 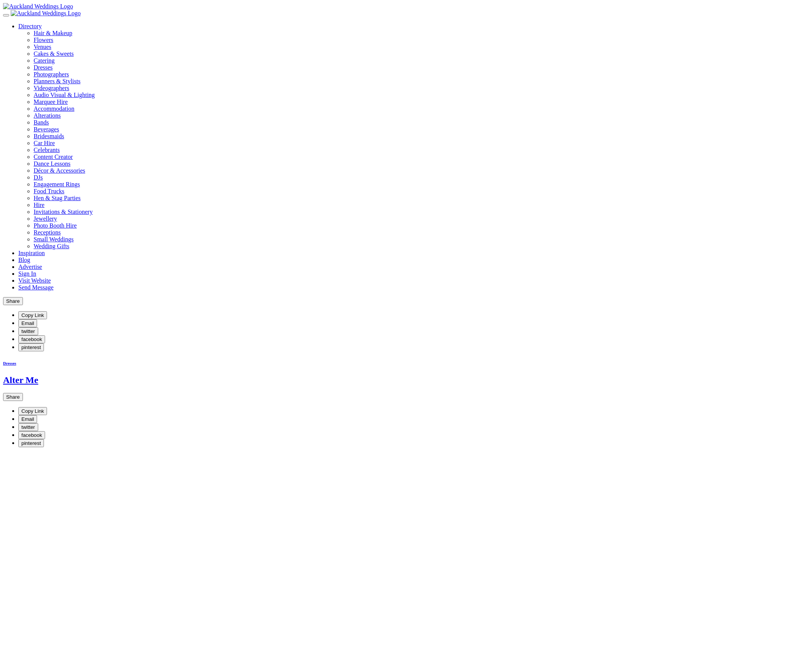 What do you see at coordinates (422, 47) in the screenshot?
I see `a: Venues` at bounding box center [422, 47].